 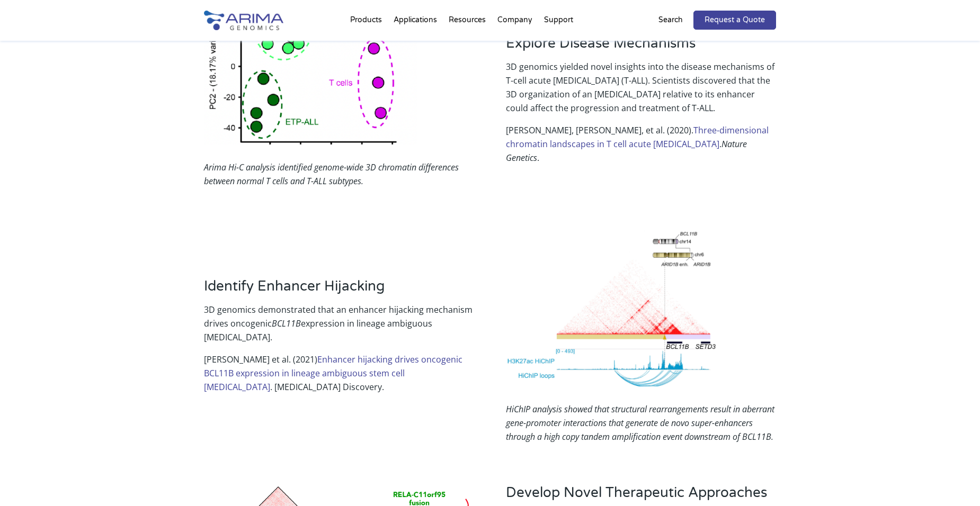 What do you see at coordinates (671, 20) in the screenshot?
I see `p: Search` at bounding box center [671, 20].